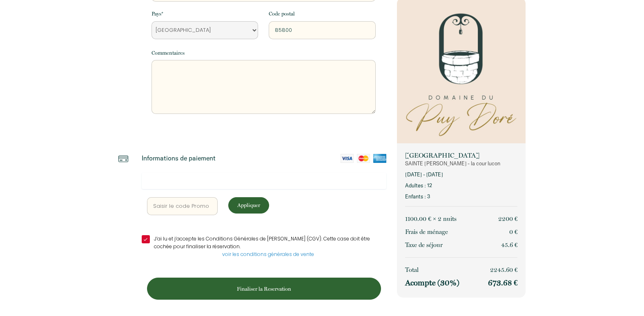  What do you see at coordinates (249, 205) in the screenshot?
I see `p: Appliquer` at bounding box center [249, 205].